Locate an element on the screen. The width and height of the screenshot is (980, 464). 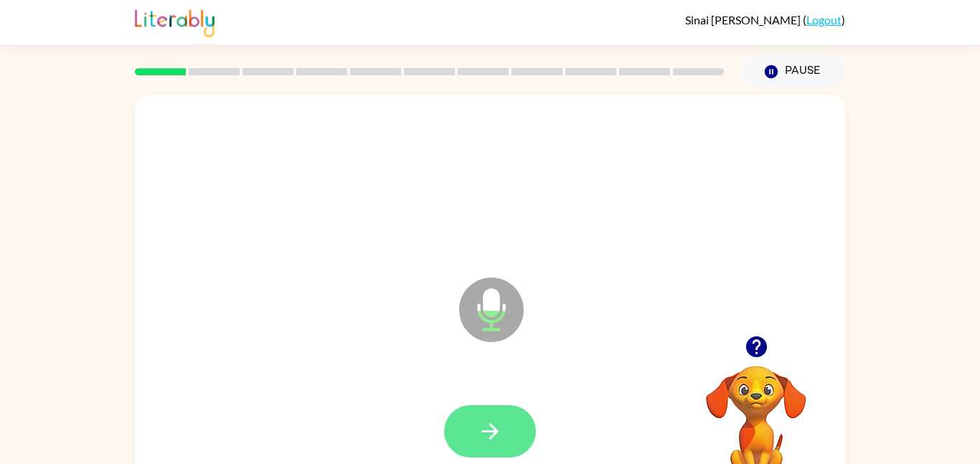
button: Pause is located at coordinates (793, 72).